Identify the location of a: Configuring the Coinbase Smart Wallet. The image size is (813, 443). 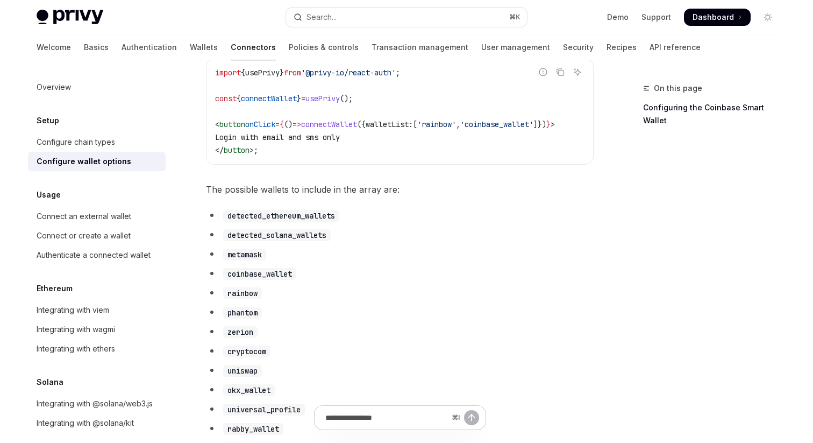
(714, 114).